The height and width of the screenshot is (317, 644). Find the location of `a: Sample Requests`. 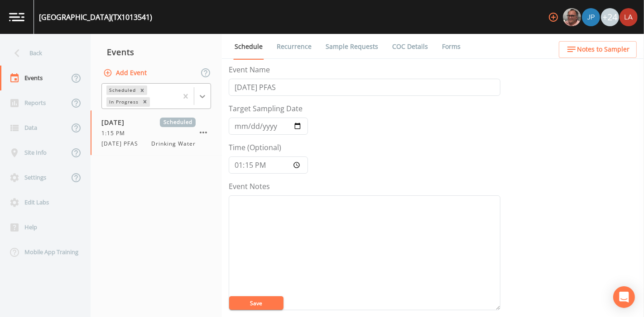

a: Sample Requests is located at coordinates (352, 47).